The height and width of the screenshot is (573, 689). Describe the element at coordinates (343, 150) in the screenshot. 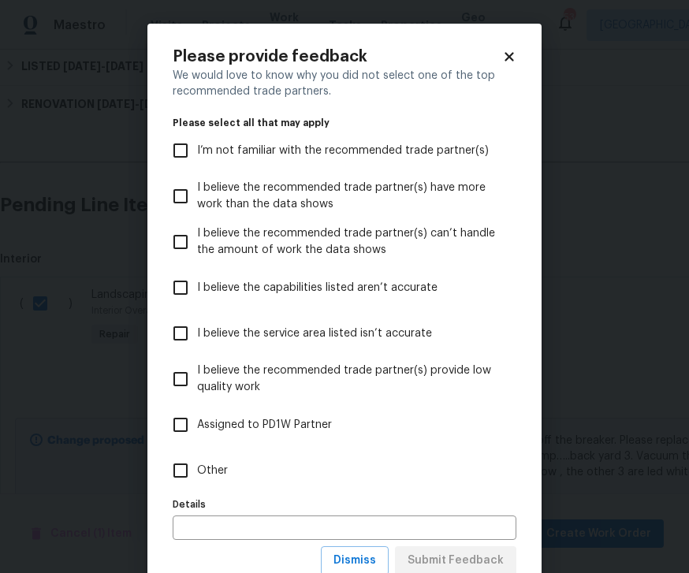

I see `span: I’m not familiar with the recommended trade partner(s)` at that location.